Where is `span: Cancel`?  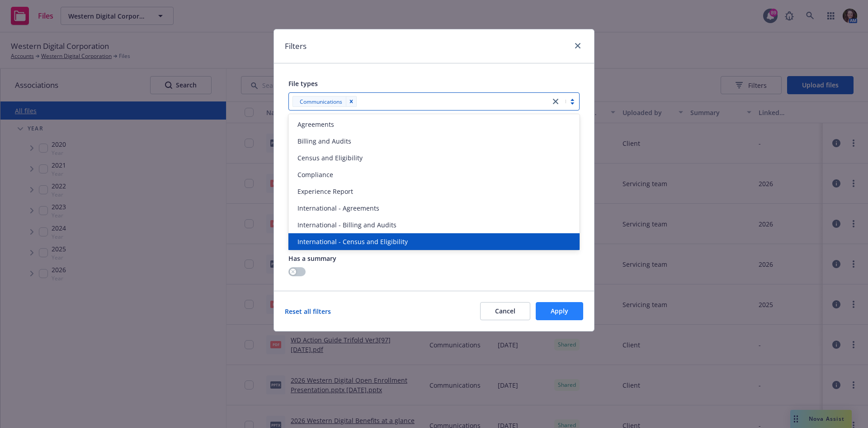 span: Cancel is located at coordinates (505, 310).